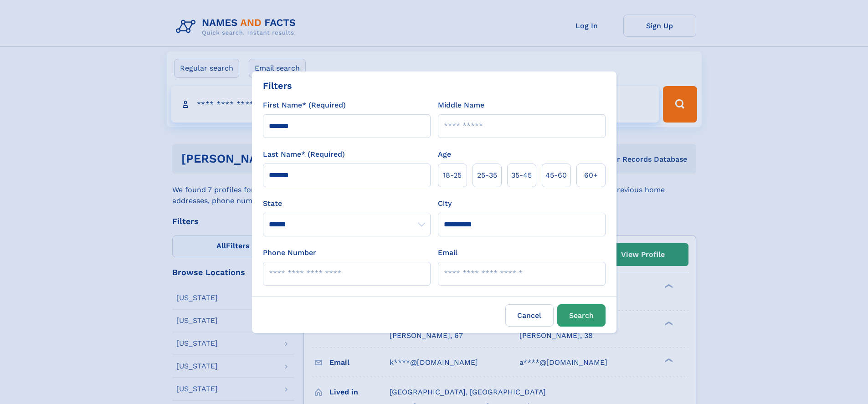 This screenshot has width=868, height=404. Describe the element at coordinates (444, 155) in the screenshot. I see `label: Age` at that location.